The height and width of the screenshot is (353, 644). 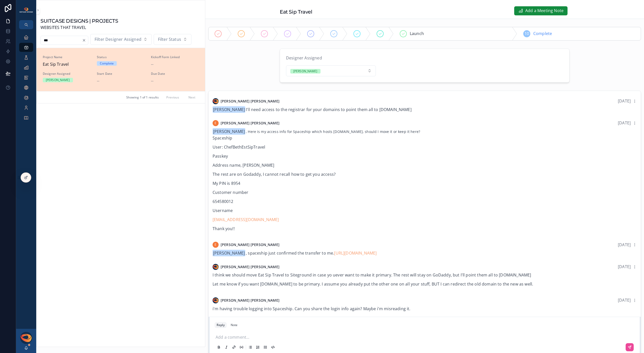 I want to click on p: Username, so click(x=425, y=211).